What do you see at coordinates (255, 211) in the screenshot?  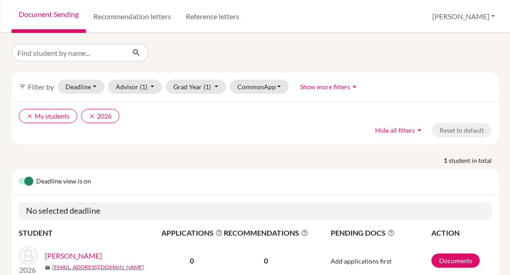 I see `h5: No selected deadline` at bounding box center [255, 211].